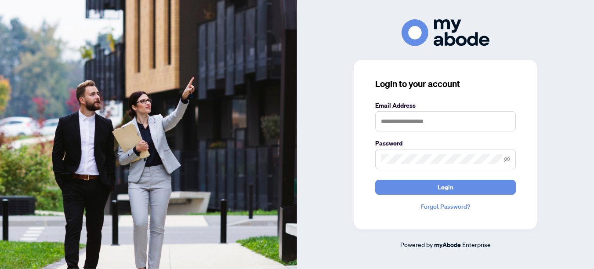 The image size is (594, 269). Describe the element at coordinates (445, 143) in the screenshot. I see `label: Password` at that location.